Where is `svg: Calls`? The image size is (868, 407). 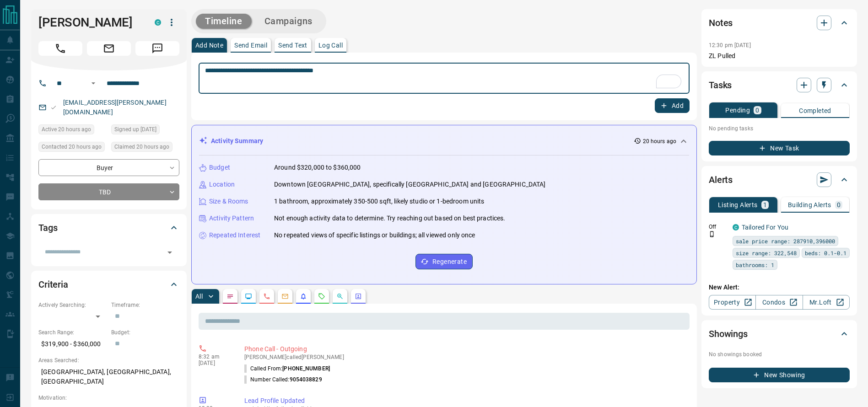 svg: Calls is located at coordinates (266, 296).